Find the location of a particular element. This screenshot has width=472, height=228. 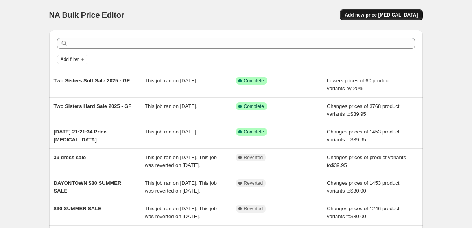

span: Changes prices of 1246 product variants to is located at coordinates (363, 212).